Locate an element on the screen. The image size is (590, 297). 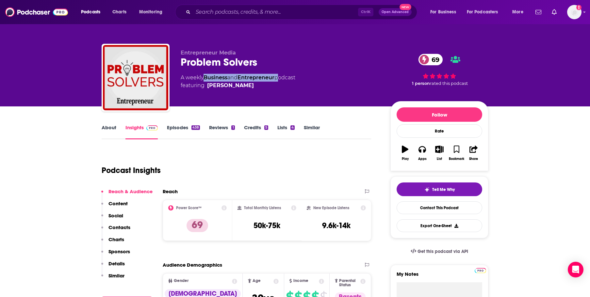
span: Parental Status is located at coordinates (349, 283).